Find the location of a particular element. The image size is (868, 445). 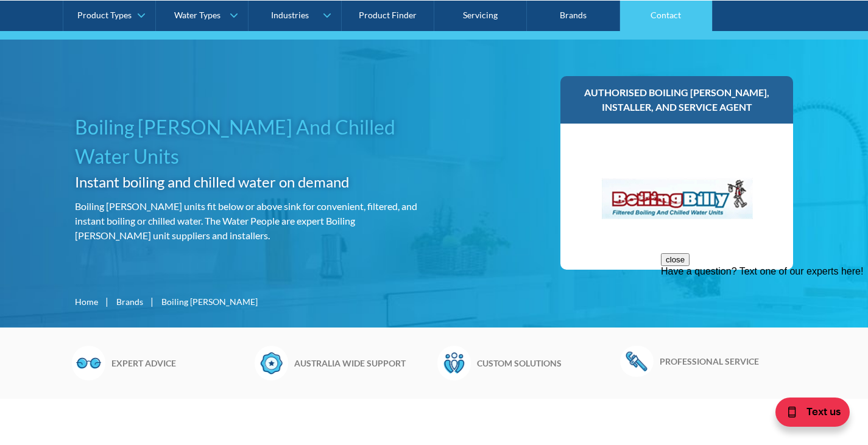

h2: Instant boiling and chilled water on demand is located at coordinates (252, 182).